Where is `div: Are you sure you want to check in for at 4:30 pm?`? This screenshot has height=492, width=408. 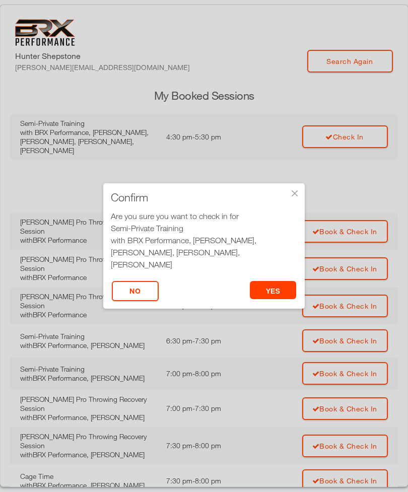
div: Are you sure you want to check in for at 4:30 pm? is located at coordinates (204, 246).